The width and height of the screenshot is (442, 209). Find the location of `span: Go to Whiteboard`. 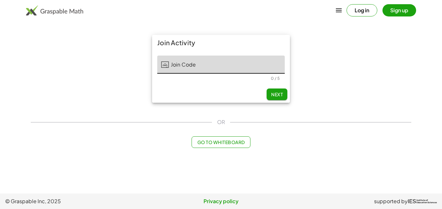

span: Go to Whiteboard is located at coordinates (221, 142).